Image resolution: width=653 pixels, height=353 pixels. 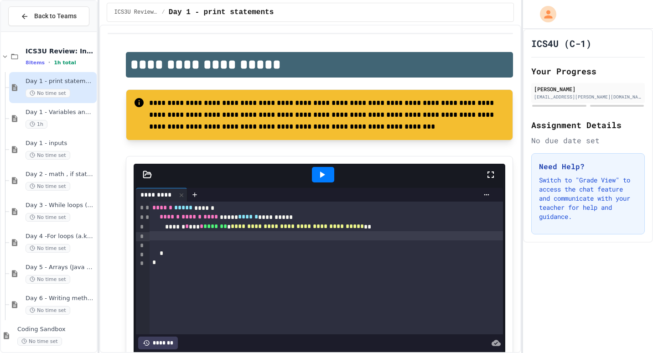 What do you see at coordinates (60, 236) in the screenshot?
I see `span: Day 4 -For loops (a.k.a. counted loops)` at bounding box center [60, 236].